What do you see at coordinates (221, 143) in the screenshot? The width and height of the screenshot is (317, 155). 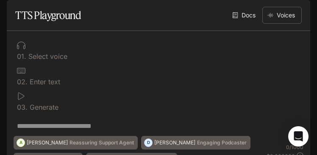 I see `p: Engaging Podcaster` at bounding box center [221, 143].